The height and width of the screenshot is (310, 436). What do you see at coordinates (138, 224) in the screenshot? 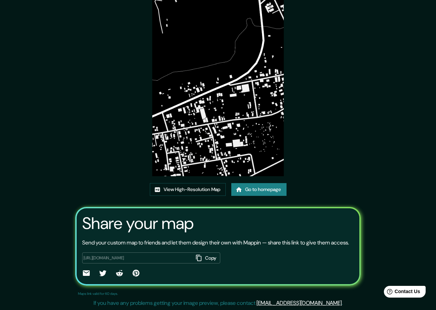
I see `h3: Share your map` at bounding box center [138, 224].